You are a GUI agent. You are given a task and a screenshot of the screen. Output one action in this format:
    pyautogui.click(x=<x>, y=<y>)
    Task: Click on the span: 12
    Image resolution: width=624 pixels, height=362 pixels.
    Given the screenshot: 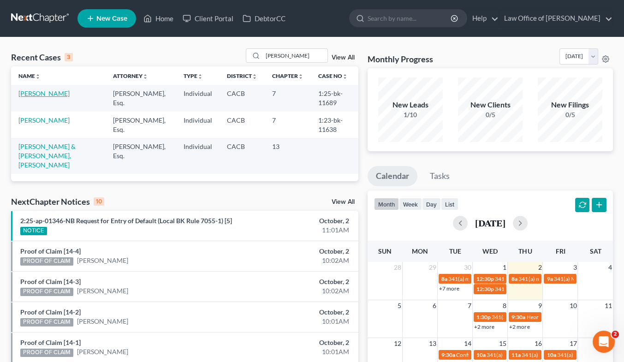 What is the action you would take?
    pyautogui.click(x=398, y=344)
    